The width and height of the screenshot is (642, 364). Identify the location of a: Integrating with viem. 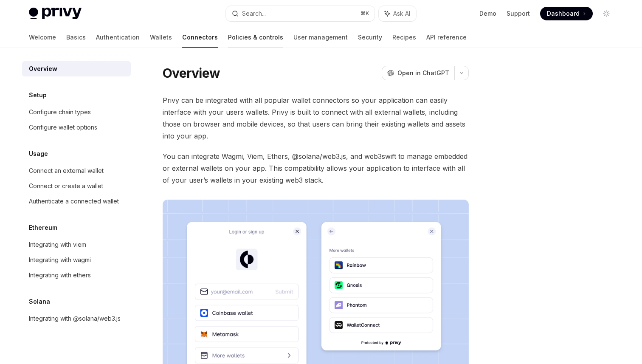
(76, 245).